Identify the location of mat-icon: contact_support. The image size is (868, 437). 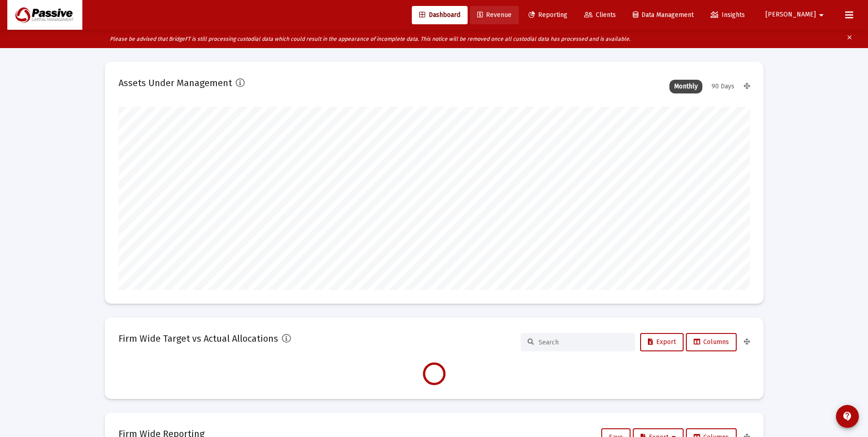
(847, 416).